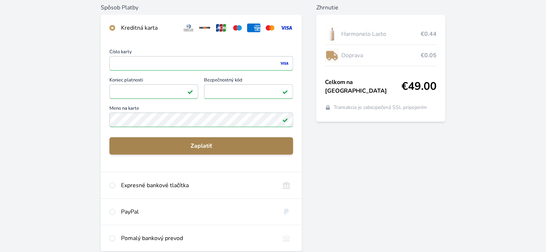 The width and height of the screenshot is (546, 252). What do you see at coordinates (332, 55) in the screenshot?
I see `img: delivery-lo.png` at bounding box center [332, 55].